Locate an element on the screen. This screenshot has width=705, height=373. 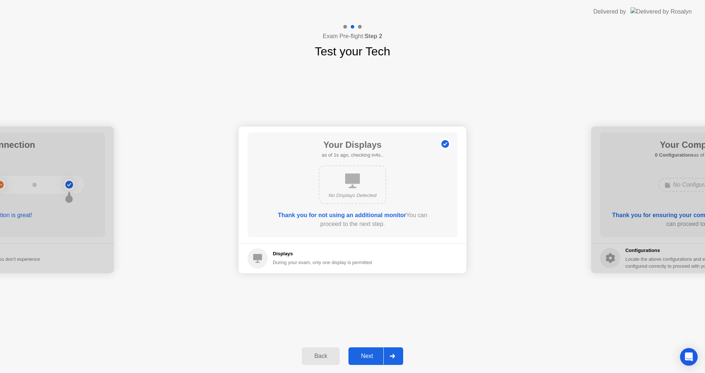
b: Step 2 is located at coordinates (373, 36).